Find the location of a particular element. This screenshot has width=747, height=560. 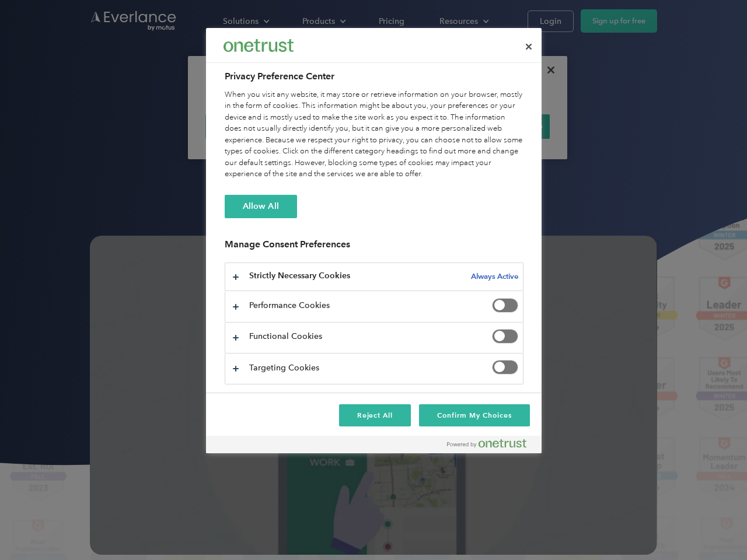

h3: Manage Consent Preferences is located at coordinates (374, 247).